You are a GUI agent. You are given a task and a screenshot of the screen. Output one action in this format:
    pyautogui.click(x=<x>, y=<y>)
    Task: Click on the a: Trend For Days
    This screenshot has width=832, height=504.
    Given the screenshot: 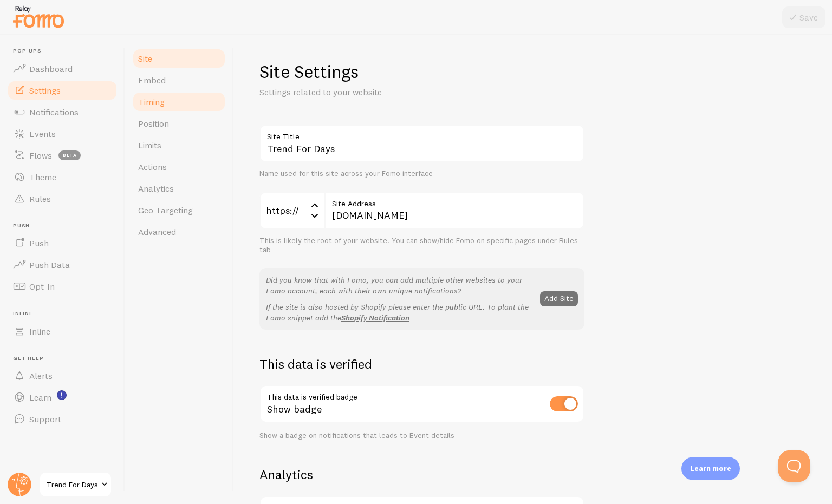 What is the action you would take?
    pyautogui.click(x=76, y=484)
    